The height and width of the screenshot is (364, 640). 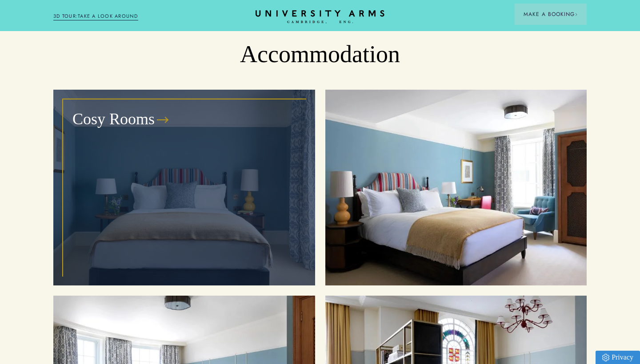 What do you see at coordinates (618, 358) in the screenshot?
I see `a: Privacy` at bounding box center [618, 358].